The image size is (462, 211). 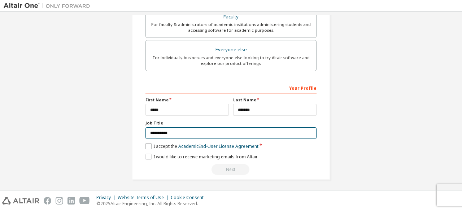 What do you see at coordinates (231, 27) in the screenshot?
I see `div: For faculty & administrators of academic institutions administering students and accessing softwa...` at bounding box center [231, 27].